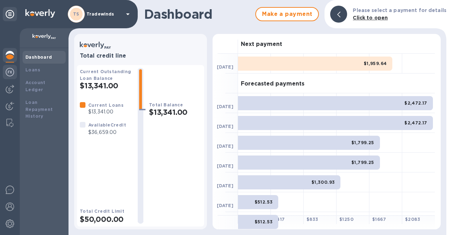  What do you see at coordinates (287, 14) in the screenshot?
I see `button: Make a payment` at bounding box center [287, 14].